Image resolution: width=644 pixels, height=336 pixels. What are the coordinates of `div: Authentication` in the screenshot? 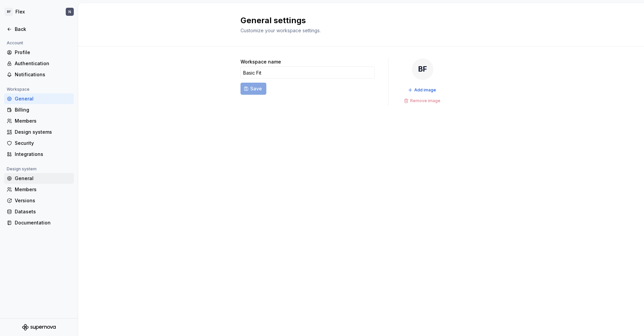 It's located at (43, 63).